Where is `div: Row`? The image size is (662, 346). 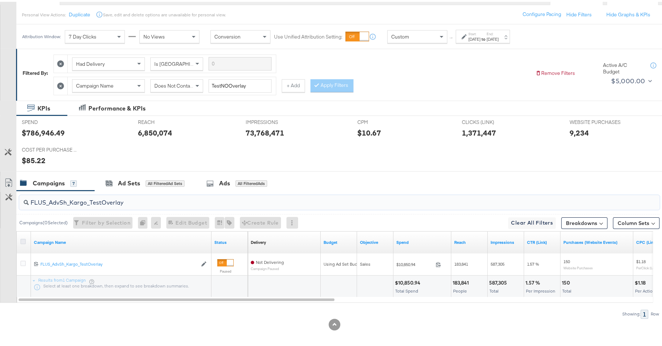
div: Row is located at coordinates (654, 312).